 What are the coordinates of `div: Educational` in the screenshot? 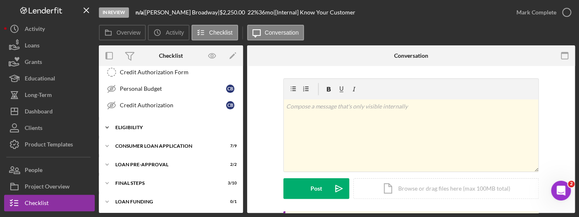 It's located at (40, 79).